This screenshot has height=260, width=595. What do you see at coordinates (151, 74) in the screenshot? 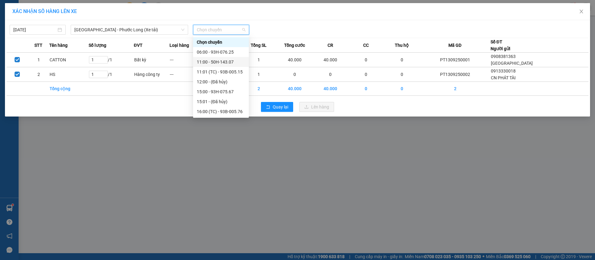
I see `td: Hàng công ty` at bounding box center [151, 74].